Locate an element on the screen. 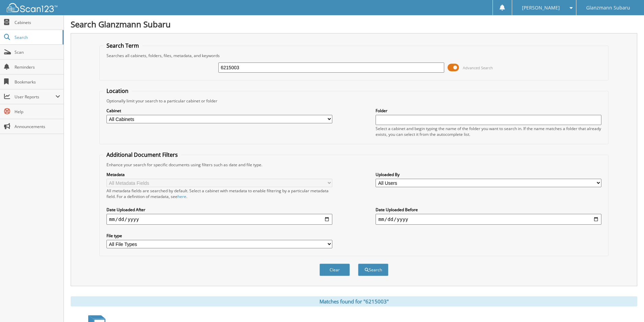  span: Help is located at coordinates (37, 111).